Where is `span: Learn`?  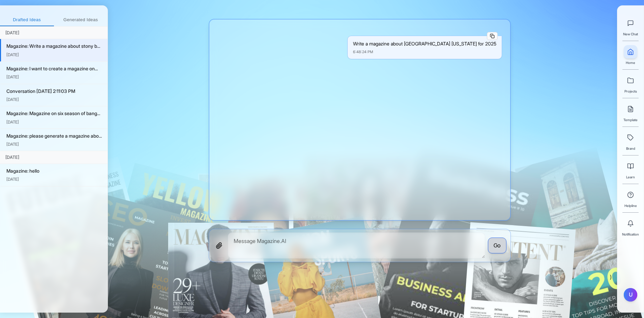
span: Learn is located at coordinates (630, 177).